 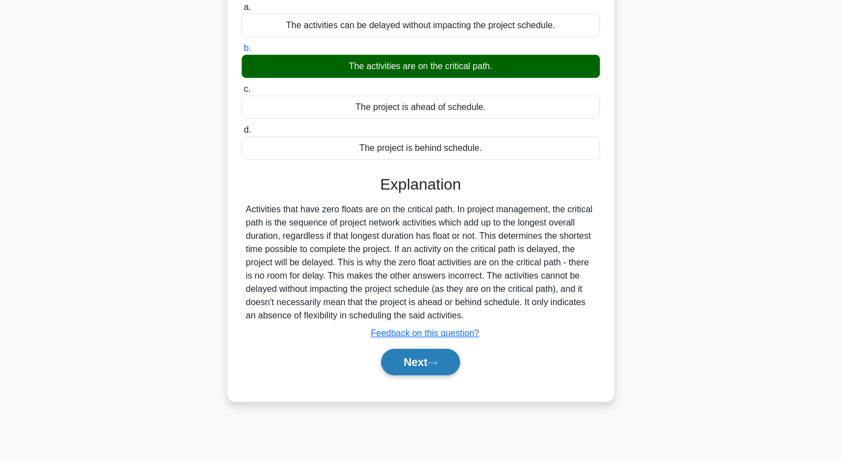 What do you see at coordinates (247, 7) in the screenshot?
I see `span: a.` at bounding box center [247, 7].